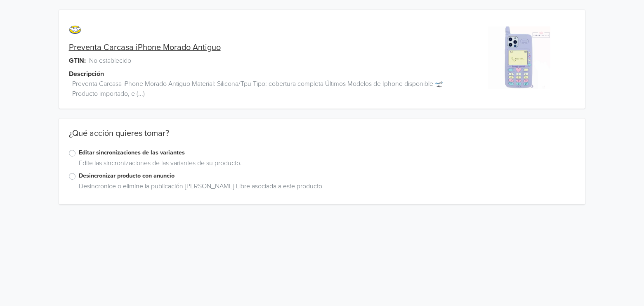  What do you see at coordinates (519, 58) in the screenshot?
I see `img: product_image` at bounding box center [519, 58].